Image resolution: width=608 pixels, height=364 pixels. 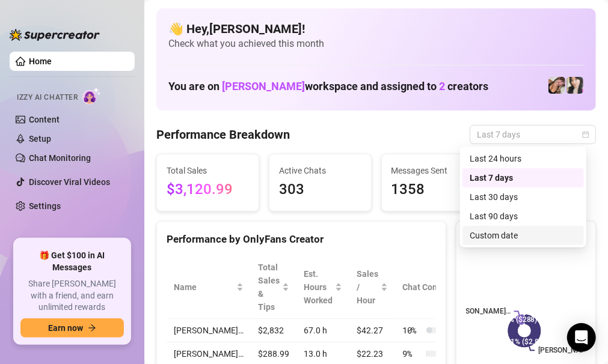 I want to click on span: Total Sales, so click(x=208, y=171).